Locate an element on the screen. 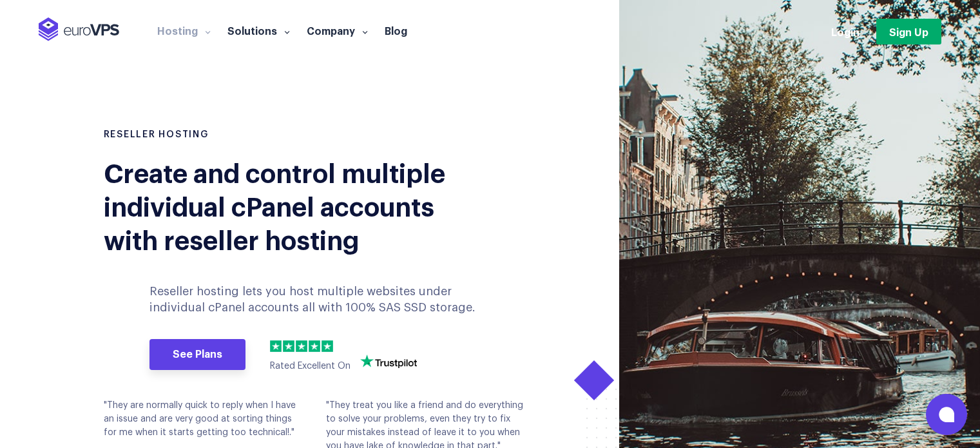 This screenshot has height=448, width=980. a: Login is located at coordinates (846, 31).